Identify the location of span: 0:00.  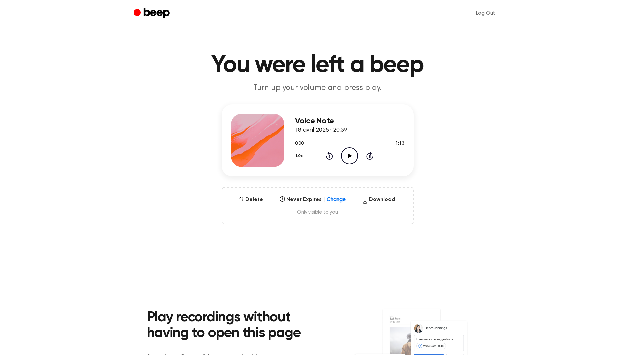
(300, 144).